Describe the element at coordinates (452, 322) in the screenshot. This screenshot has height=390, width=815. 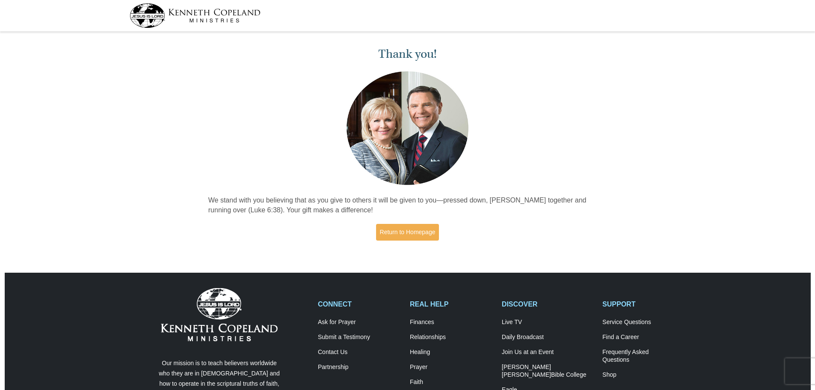
I see `a: Finances` at that location.